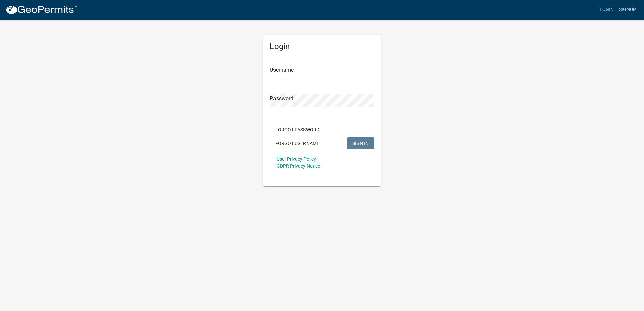 This screenshot has height=311, width=644. Describe the element at coordinates (628, 10) in the screenshot. I see `a: Signup` at that location.